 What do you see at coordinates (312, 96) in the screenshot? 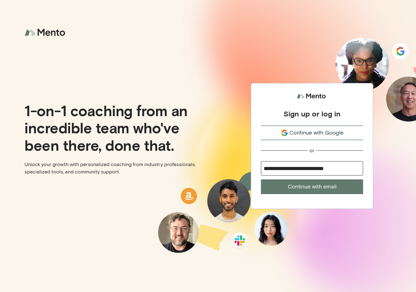
I see `img: logo.svg` at bounding box center [312, 96].